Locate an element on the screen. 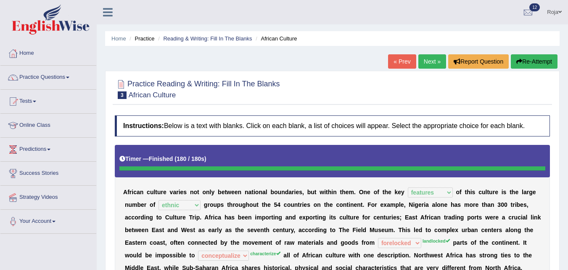 The height and width of the screenshot is (270, 568). b: w is located at coordinates (229, 192).